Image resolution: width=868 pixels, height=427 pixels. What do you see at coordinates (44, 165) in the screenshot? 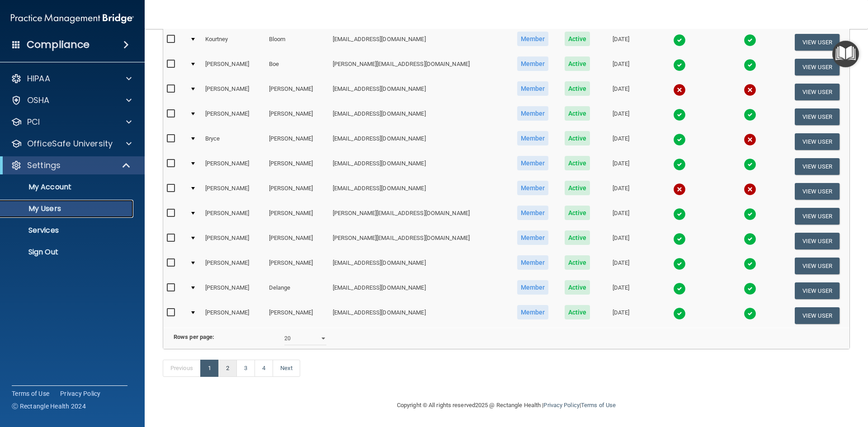
I see `p: Settings` at bounding box center [44, 165].